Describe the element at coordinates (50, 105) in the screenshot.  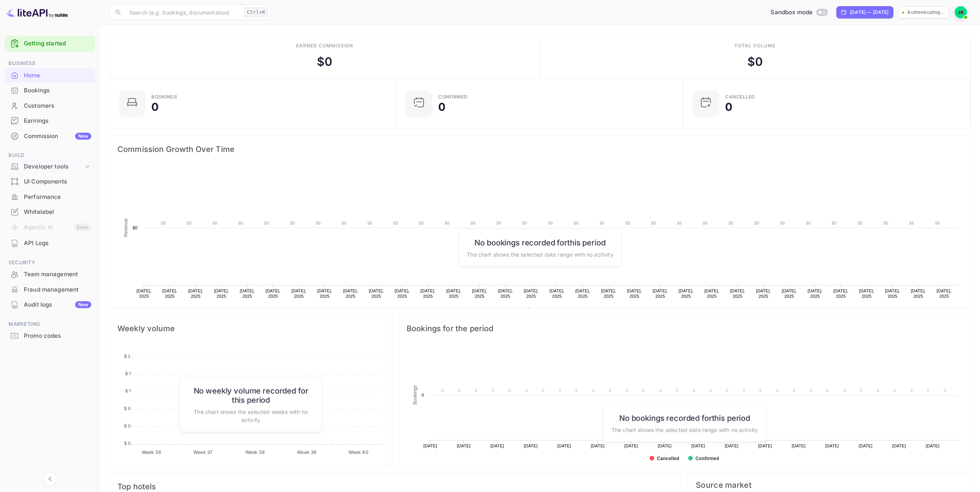
I see `a: Customers` at that location.